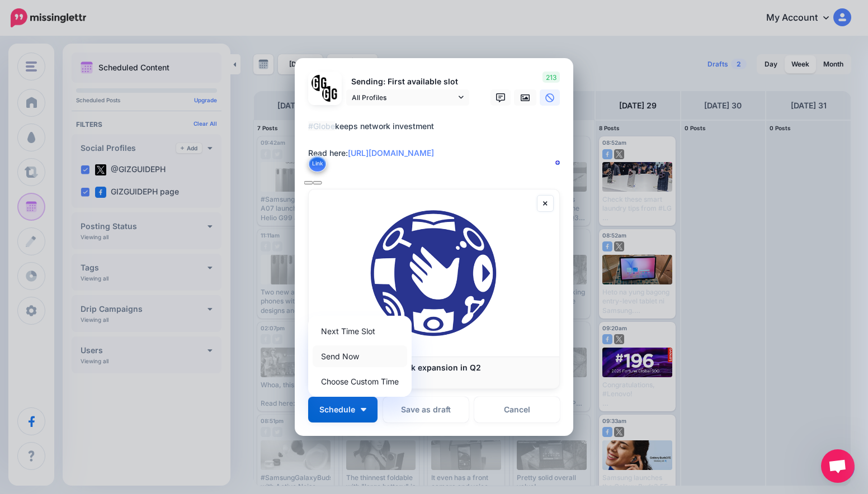 This screenshot has height=494, width=868. I want to click on img: arrow-down-white.png, so click(364, 410).